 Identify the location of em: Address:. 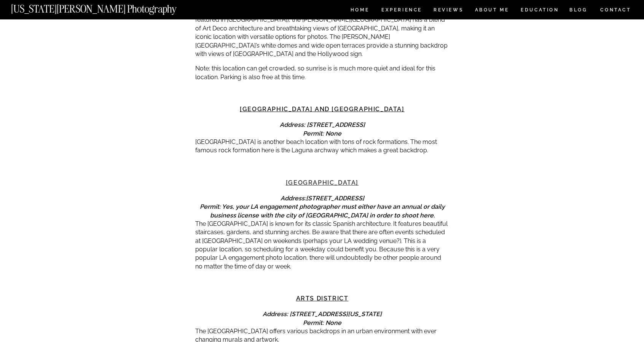
(322, 198).